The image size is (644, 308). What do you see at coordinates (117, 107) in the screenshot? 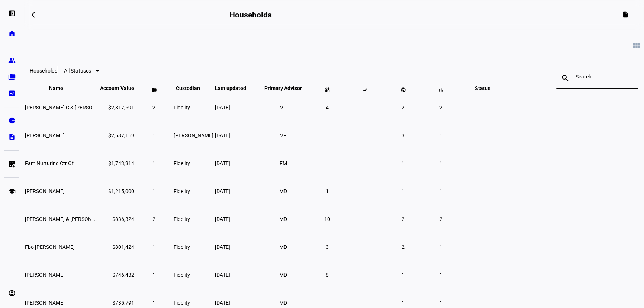
I see `td: $2,817,591` at bounding box center [117, 107].